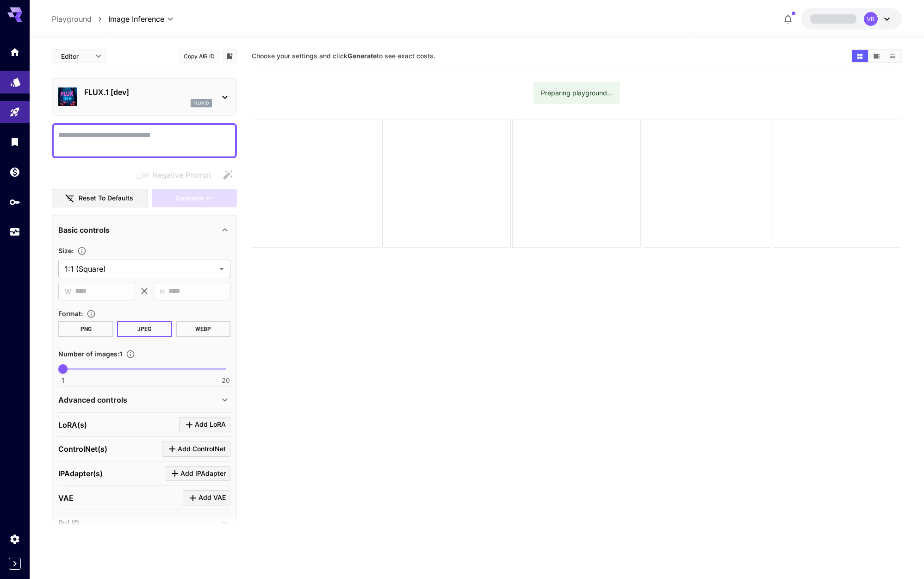  Describe the element at coordinates (76, 56) in the screenshot. I see `span: Editor` at that location.